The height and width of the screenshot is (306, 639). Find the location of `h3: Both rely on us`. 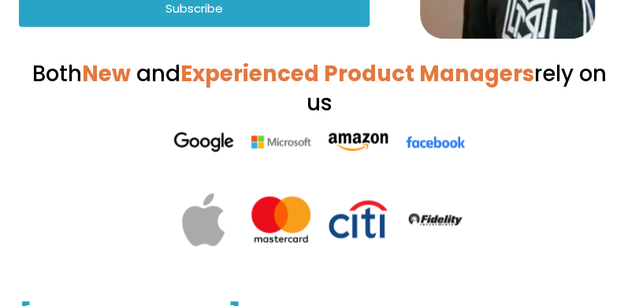

h3: Both rely on us is located at coordinates (319, 89).